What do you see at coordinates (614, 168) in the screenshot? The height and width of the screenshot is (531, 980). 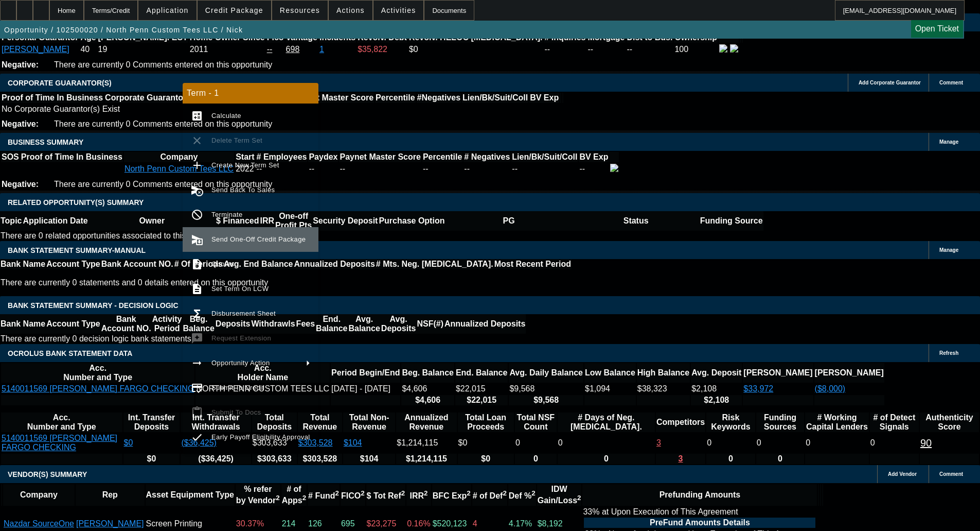 I see `img: facebook-icon.png` at bounding box center [614, 168].